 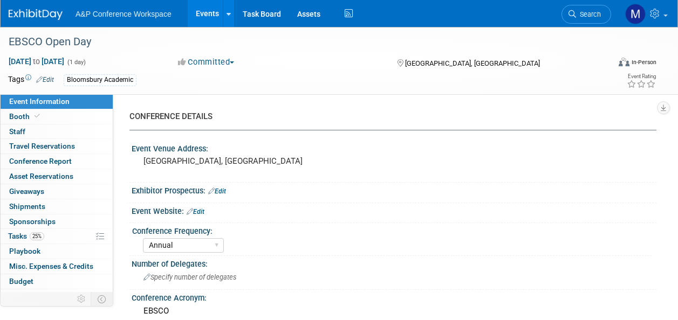 I want to click on span: Sponsorships, so click(x=32, y=222).